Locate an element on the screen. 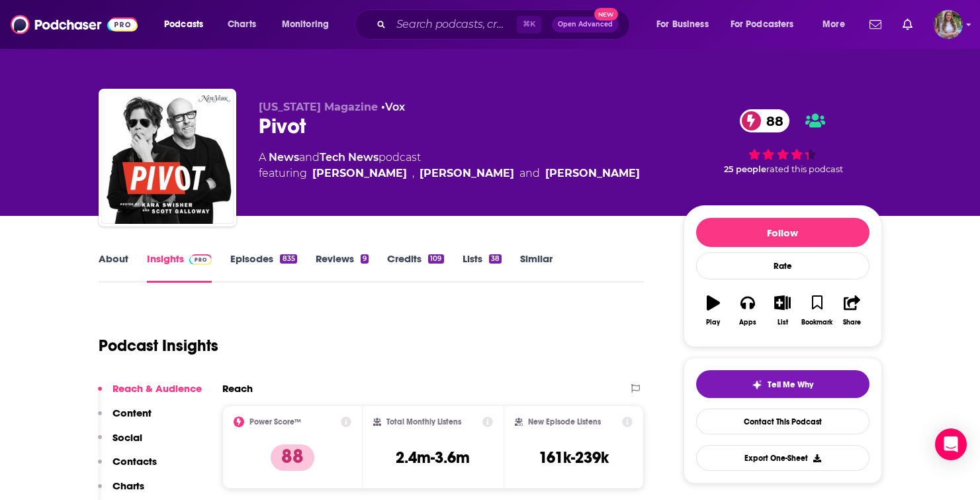 Image resolution: width=980 pixels, height=500 pixels. div: List is located at coordinates (783, 323).